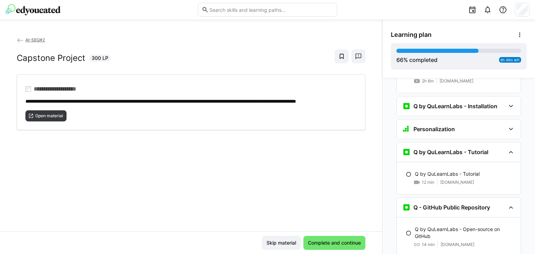  Describe the element at coordinates (281, 243) in the screenshot. I see `span: Skip material` at that location.